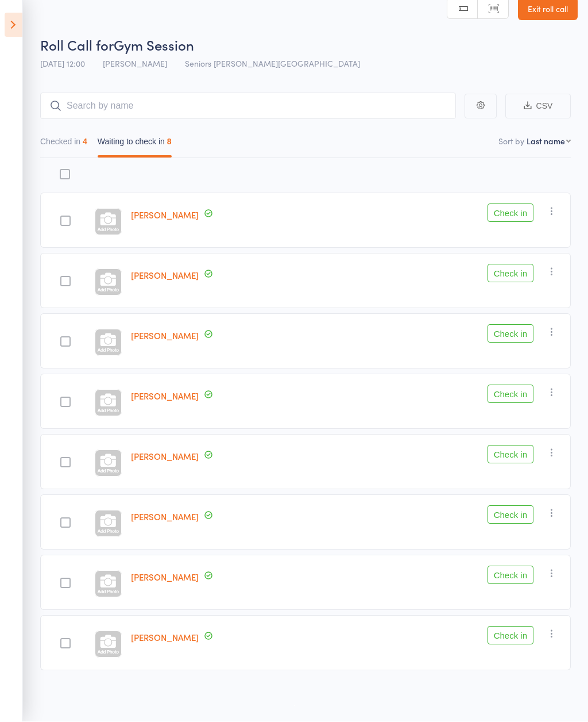 This screenshot has width=588, height=722. Describe the element at coordinates (85, 142) in the screenshot. I see `div: 4` at that location.